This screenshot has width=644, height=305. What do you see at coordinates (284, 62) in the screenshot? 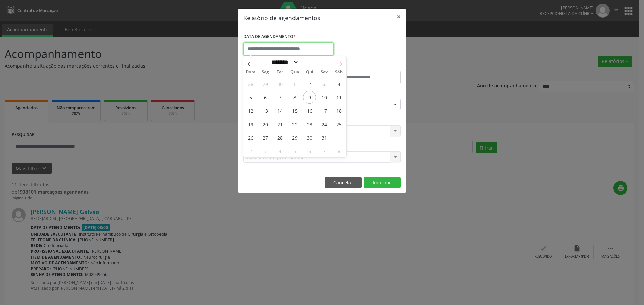
I see `select: Month` at bounding box center [284, 62].